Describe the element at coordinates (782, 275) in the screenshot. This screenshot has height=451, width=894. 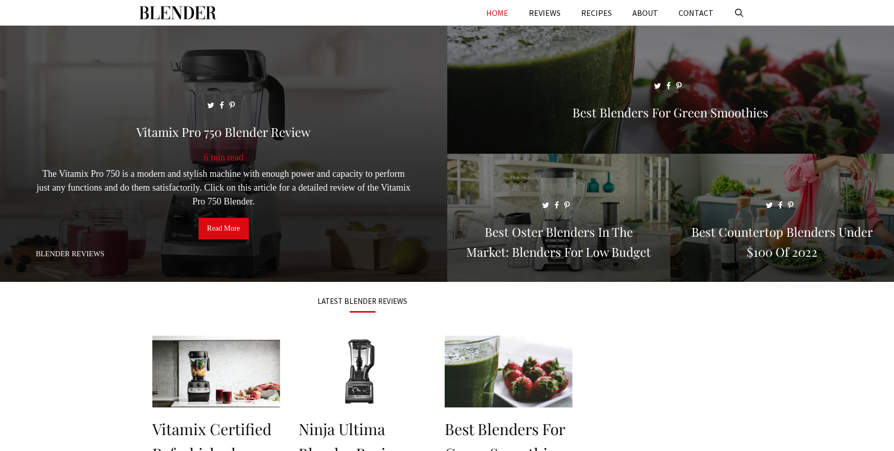
I see `a: Best Countertop Blenders Under $100 of 2022` at that location.